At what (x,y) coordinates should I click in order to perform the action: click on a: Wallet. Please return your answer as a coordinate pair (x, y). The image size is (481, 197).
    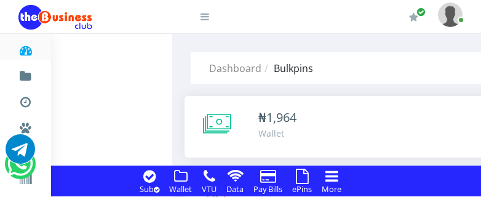
    Looking at the image, I should click on (180, 188).